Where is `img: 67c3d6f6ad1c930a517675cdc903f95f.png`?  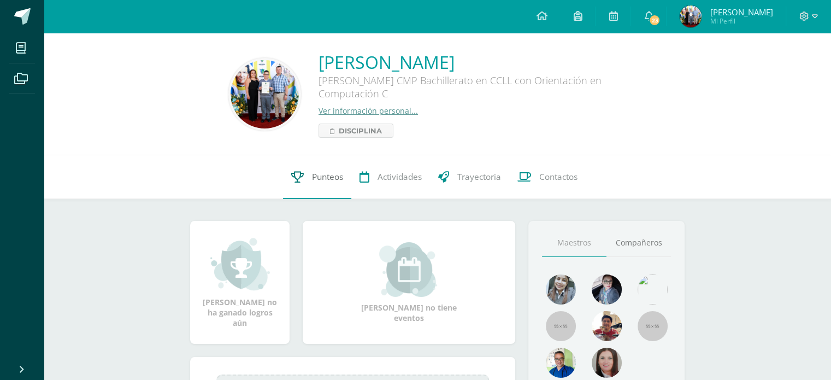 img: 67c3d6f6ad1c930a517675cdc903f95f.png is located at coordinates (606, 362).